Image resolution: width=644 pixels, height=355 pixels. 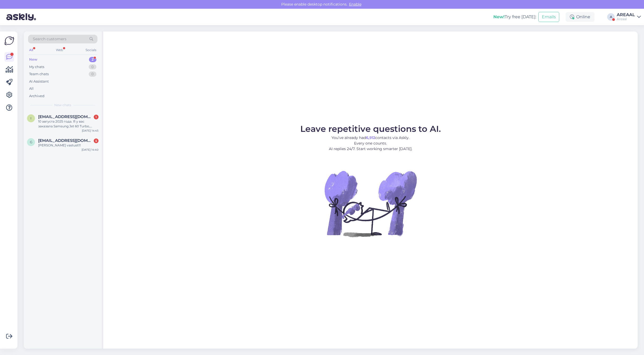 What do you see at coordinates (96, 117) in the screenshot?
I see `div: 1` at bounding box center [96, 117].